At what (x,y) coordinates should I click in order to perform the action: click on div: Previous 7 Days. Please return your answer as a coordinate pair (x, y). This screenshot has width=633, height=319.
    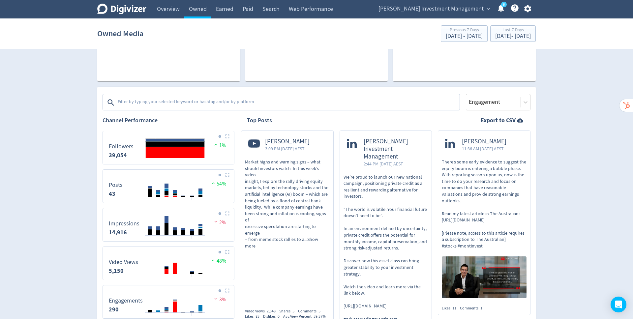
    Looking at the image, I should click on (464, 30).